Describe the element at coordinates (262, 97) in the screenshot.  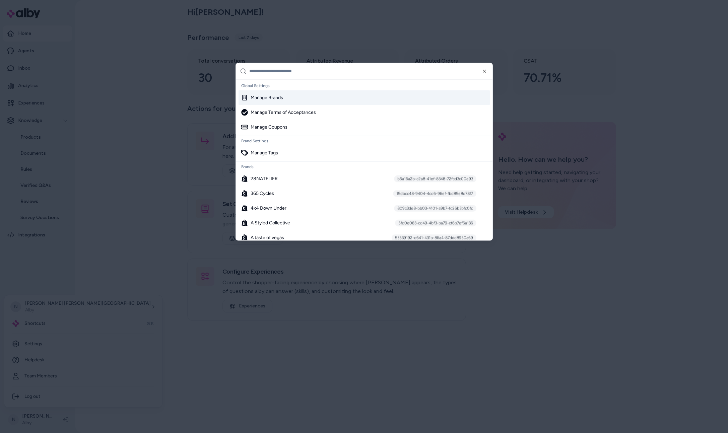
I see `div: Manage Brands` at that location.